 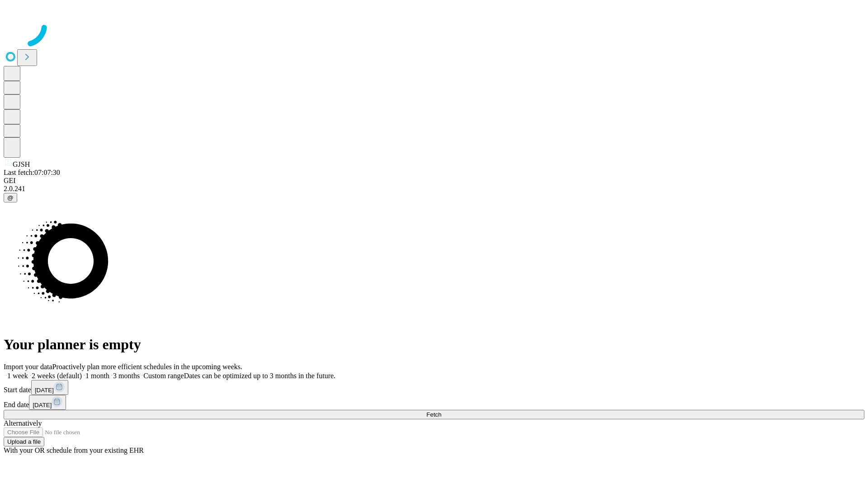 I want to click on span: GJSH, so click(x=22, y=164).